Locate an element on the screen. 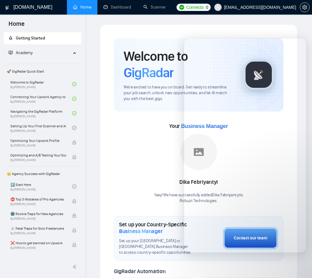 The width and height of the screenshot is (312, 278). span: Home is located at coordinates (16, 26).